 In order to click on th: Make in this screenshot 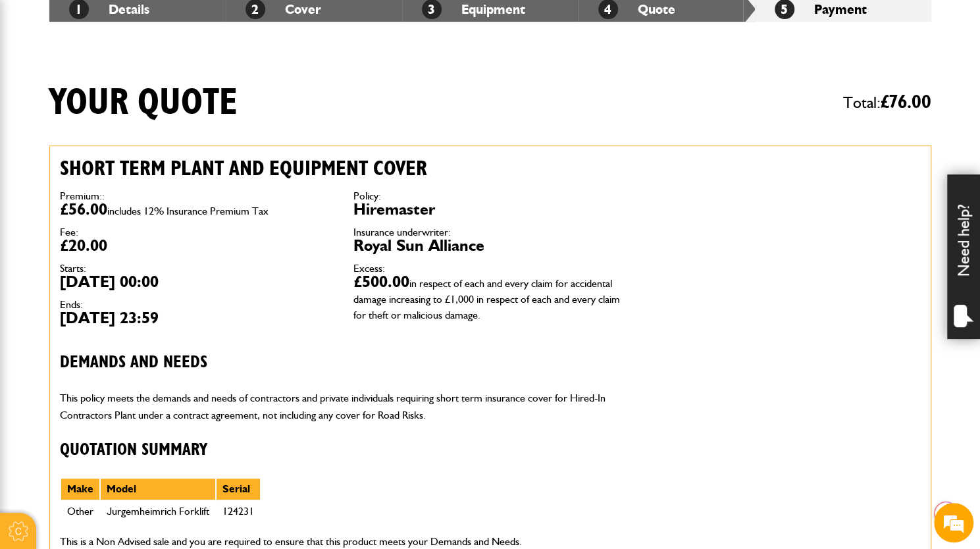, I will do `click(81, 490)`.